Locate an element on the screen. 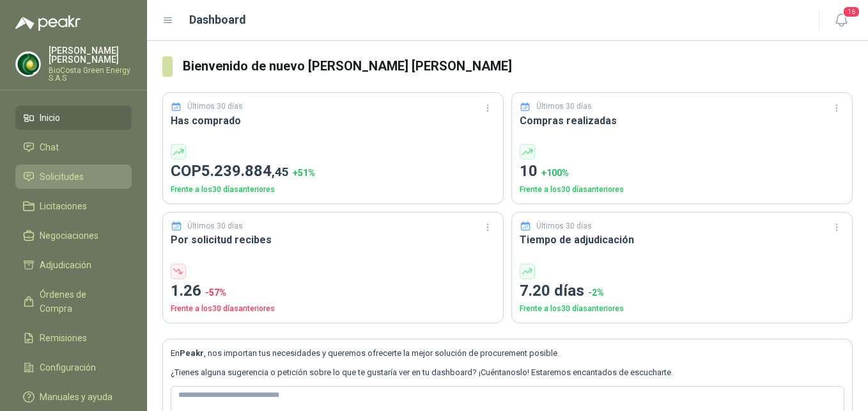 This screenshot has width=868, height=411. a: Licitaciones is located at coordinates (74, 206).